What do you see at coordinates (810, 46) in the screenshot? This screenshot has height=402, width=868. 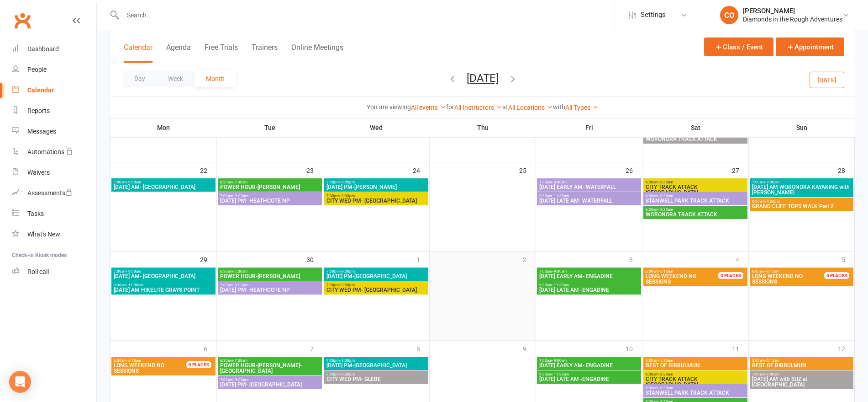 I see `button: Appointment` at bounding box center [810, 46].